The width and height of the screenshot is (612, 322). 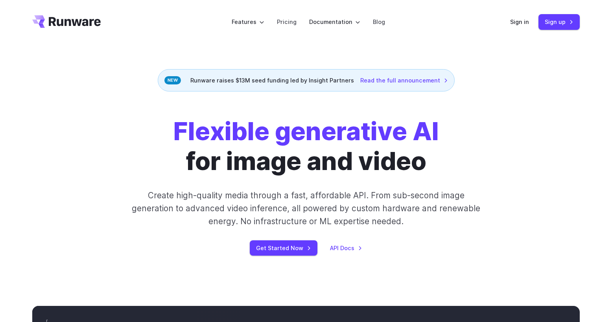 What do you see at coordinates (283, 248) in the screenshot?
I see `a: Get Started Now` at bounding box center [283, 248].